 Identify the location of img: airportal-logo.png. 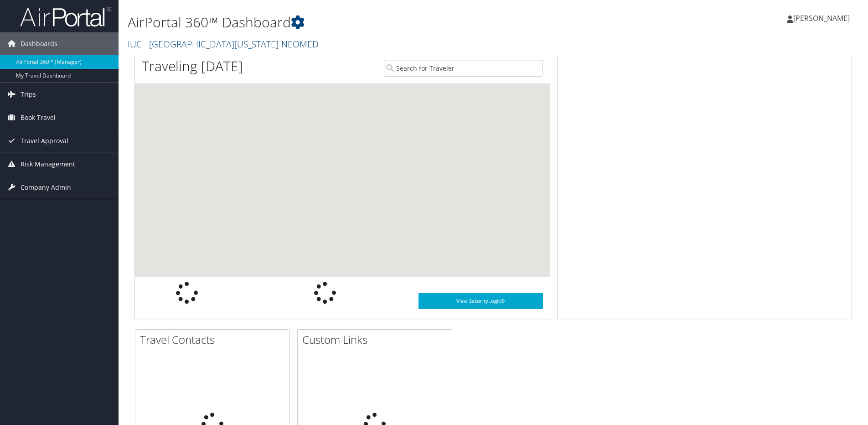
(66, 16).